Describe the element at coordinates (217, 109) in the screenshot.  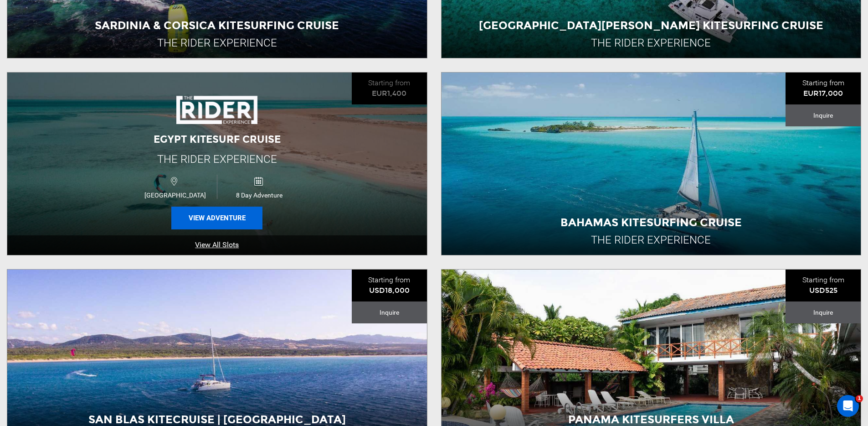
I see `img: images` at that location.